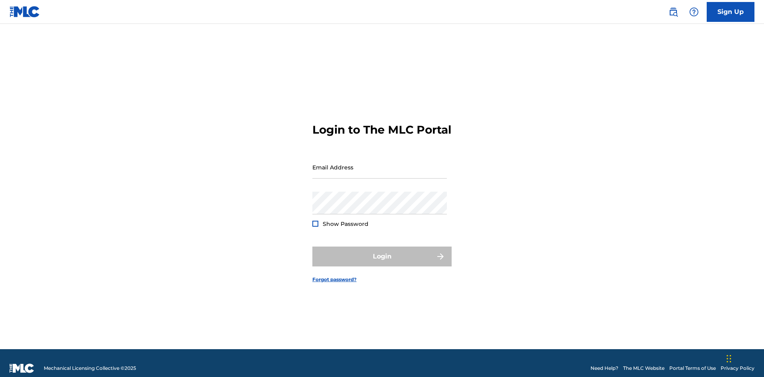  I want to click on a: Forgot password?, so click(334, 280).